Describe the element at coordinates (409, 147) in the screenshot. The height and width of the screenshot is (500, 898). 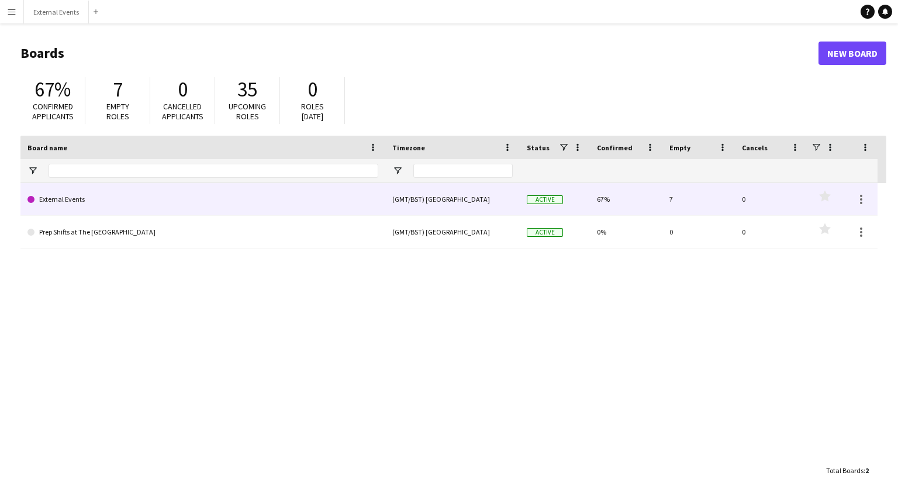
I see `span: Timezone` at that location.